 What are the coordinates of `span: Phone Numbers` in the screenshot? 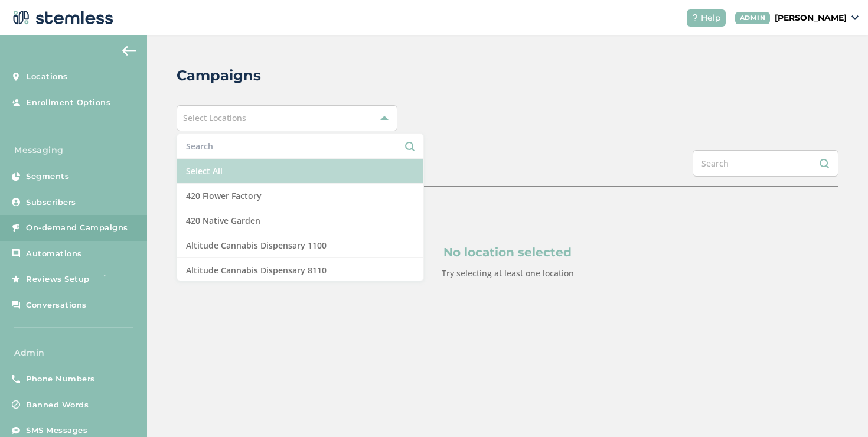 It's located at (61, 379).